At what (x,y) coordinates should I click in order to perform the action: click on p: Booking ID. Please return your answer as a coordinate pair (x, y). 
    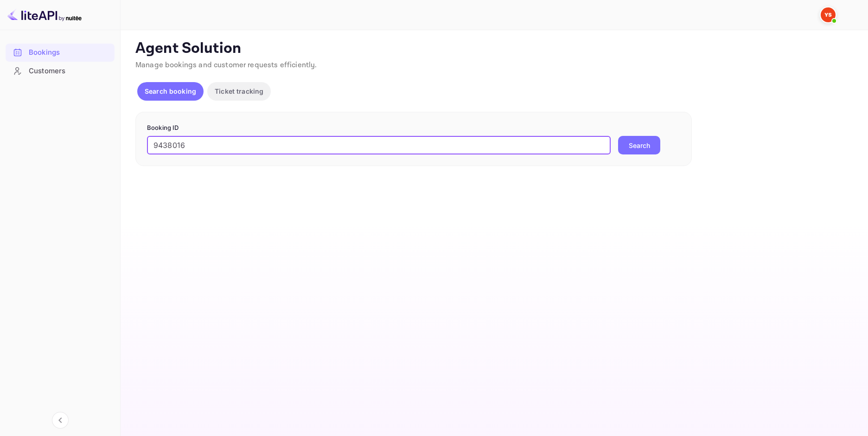
    Looking at the image, I should click on (414, 128).